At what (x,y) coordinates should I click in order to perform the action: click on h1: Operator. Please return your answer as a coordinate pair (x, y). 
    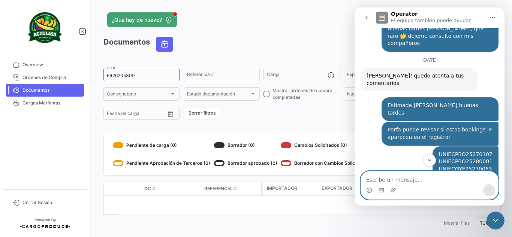
    Looking at the image, I should click on (49, 6).